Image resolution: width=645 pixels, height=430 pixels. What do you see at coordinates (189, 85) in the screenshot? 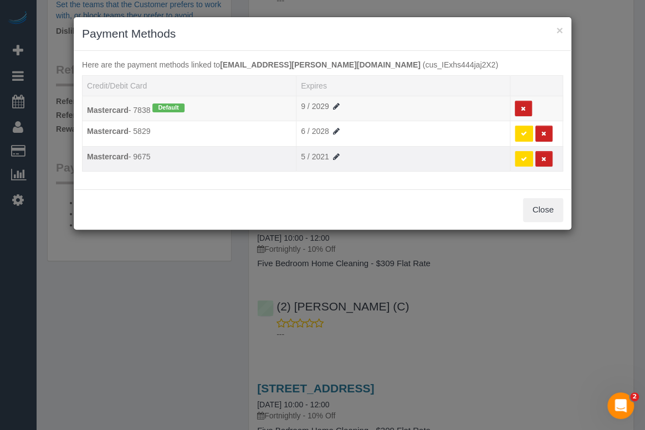
I see `th: Credit/Debit Card` at bounding box center [189, 85].